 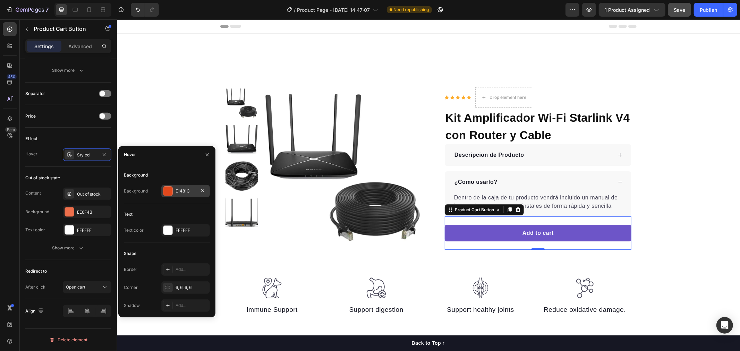 I want to click on p: Support healthy joints, so click(x=364, y=291).